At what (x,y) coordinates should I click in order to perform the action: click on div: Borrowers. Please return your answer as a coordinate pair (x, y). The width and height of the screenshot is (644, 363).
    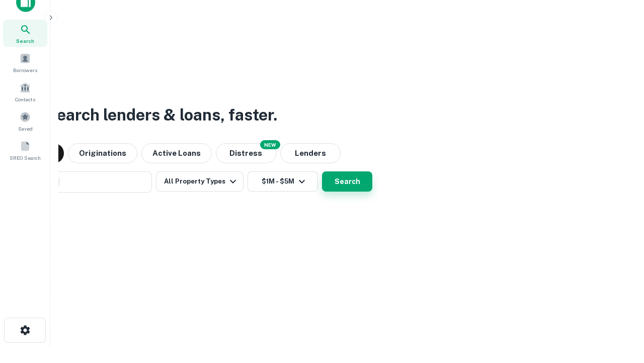
    Looking at the image, I should click on (25, 62).